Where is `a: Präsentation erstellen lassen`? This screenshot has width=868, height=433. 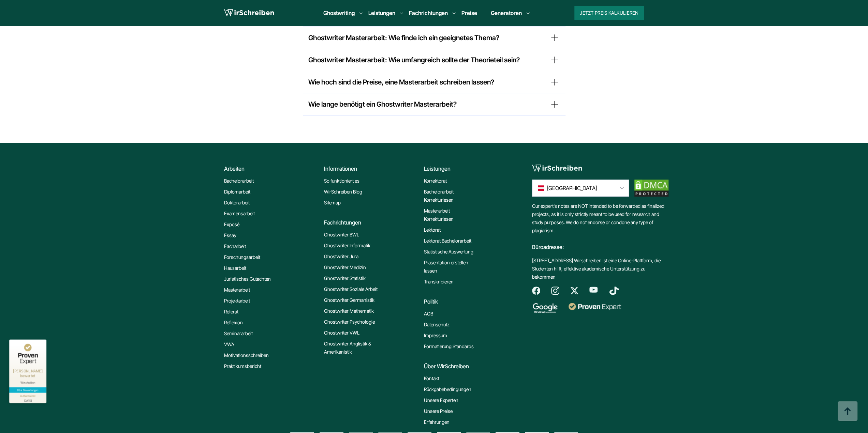 a: Präsentation erstellen lassen is located at coordinates (451, 267).